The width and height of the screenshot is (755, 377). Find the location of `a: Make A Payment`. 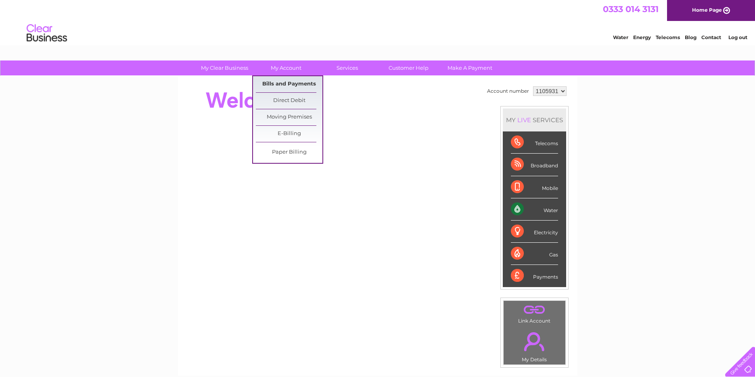

a: Make A Payment is located at coordinates (470, 68).